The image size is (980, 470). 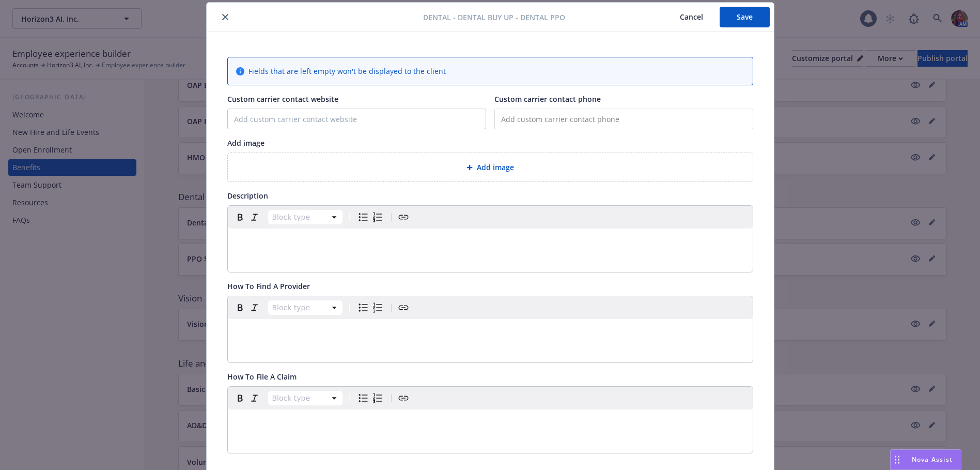 What do you see at coordinates (494, 17) in the screenshot?
I see `span: Dental - Dental Buy Up - Dental PPO` at bounding box center [494, 17].